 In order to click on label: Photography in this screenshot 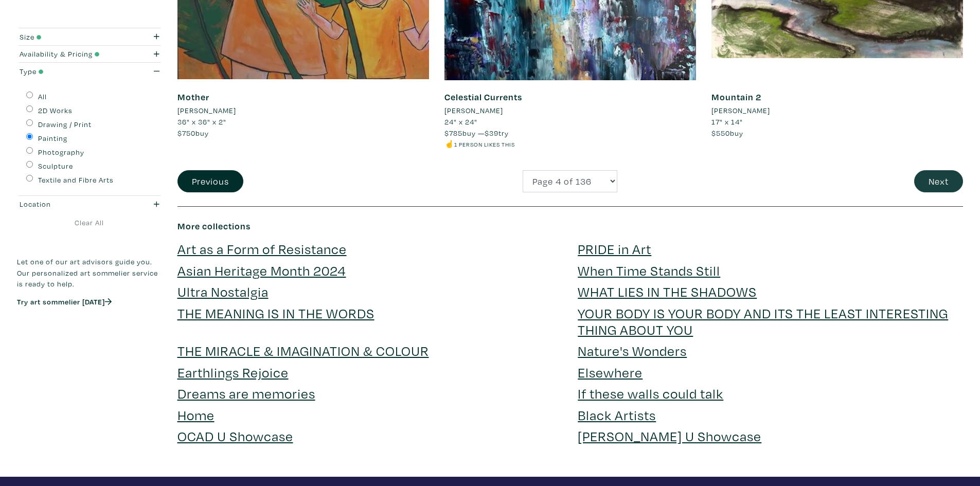, I will do `click(61, 152)`.